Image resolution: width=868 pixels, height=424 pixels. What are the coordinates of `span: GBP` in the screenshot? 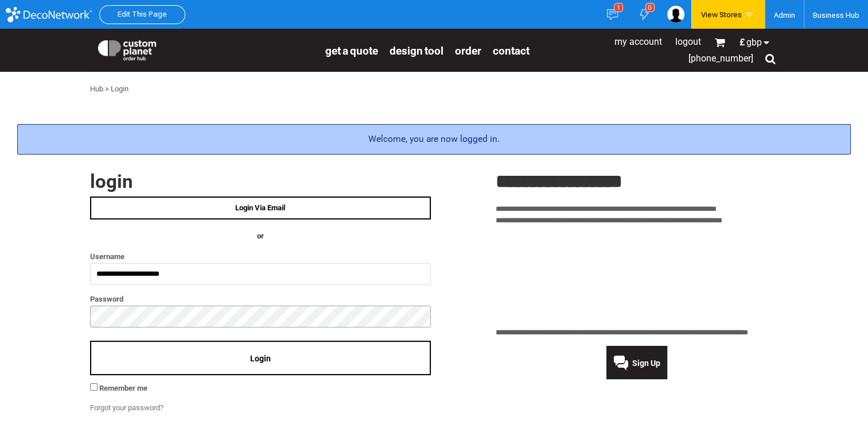 It's located at (754, 43).